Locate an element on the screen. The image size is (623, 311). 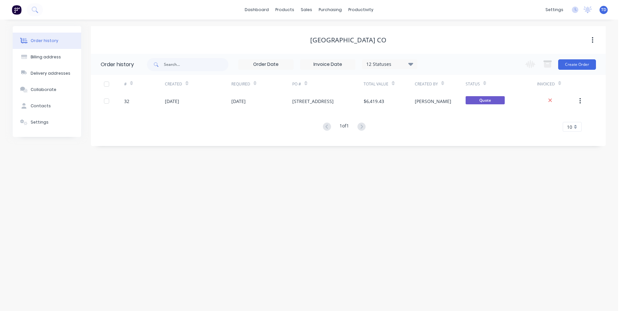
input: Invoice Date is located at coordinates (328, 65).